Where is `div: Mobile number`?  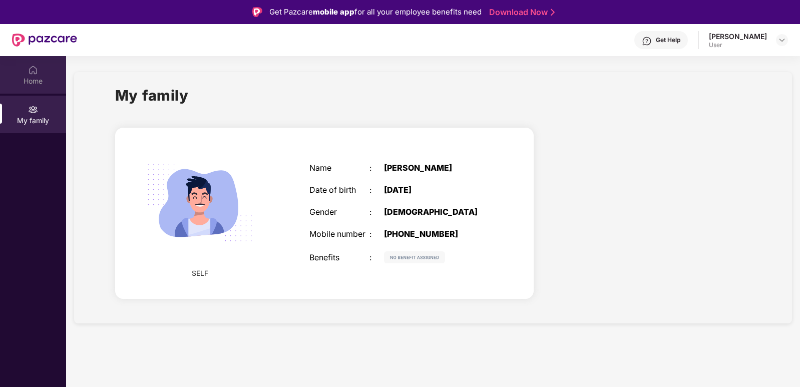
div: Mobile number is located at coordinates (339, 234).